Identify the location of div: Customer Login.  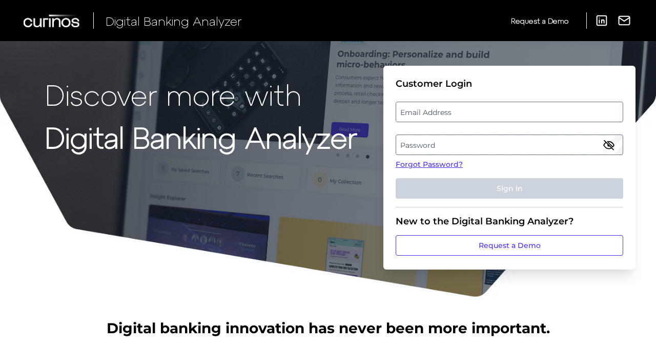
(510, 84).